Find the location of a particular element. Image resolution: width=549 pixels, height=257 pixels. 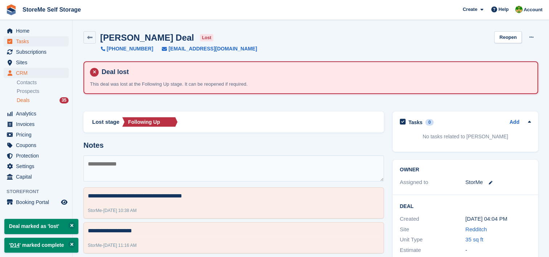

span: Analytics is located at coordinates (38, 113).